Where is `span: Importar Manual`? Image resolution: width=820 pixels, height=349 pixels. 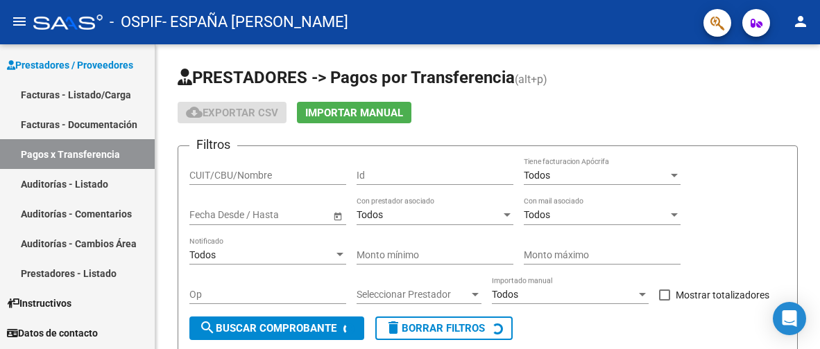
span: Importar Manual is located at coordinates (354, 113).